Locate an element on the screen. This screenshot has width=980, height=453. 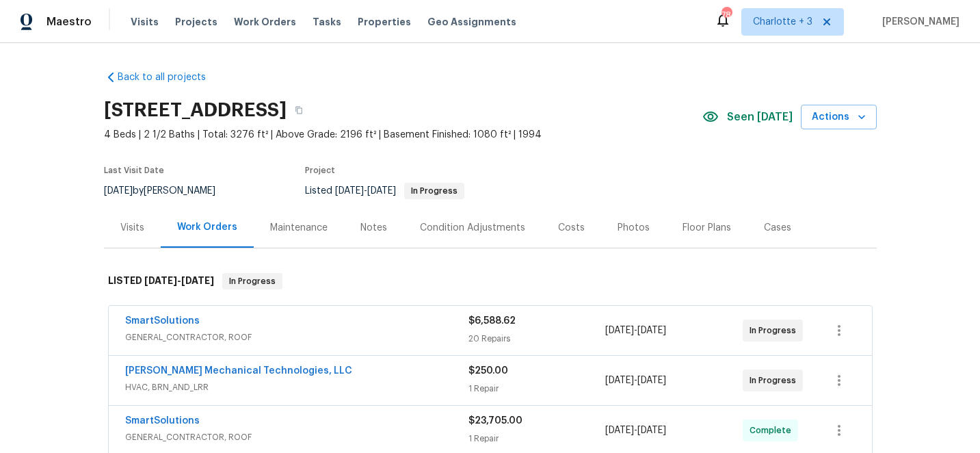
a: Back to all projects is located at coordinates (170, 77).